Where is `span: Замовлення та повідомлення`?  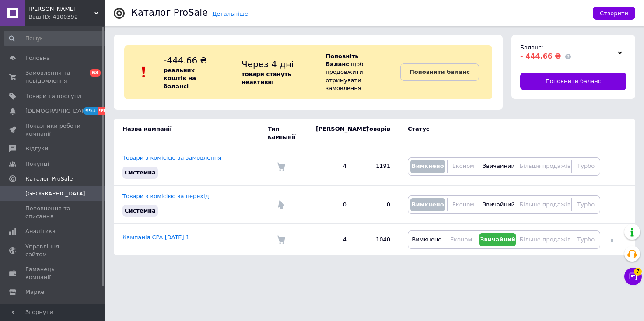
span: Замовлення та повідомлення is located at coordinates (53, 77).